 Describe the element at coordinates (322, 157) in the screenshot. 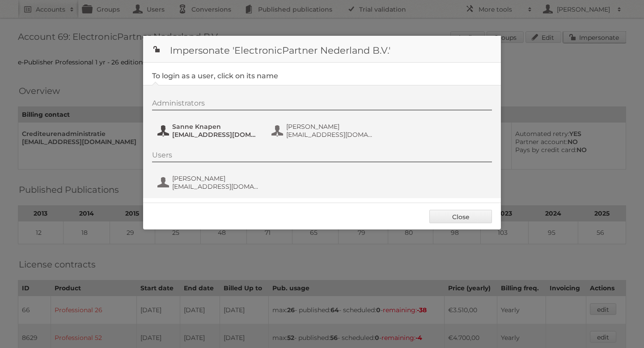

I see `div: Users` at that location.